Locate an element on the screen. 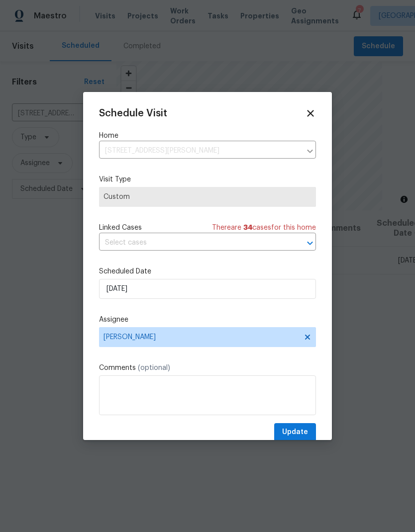  span: 34 is located at coordinates (248, 228).